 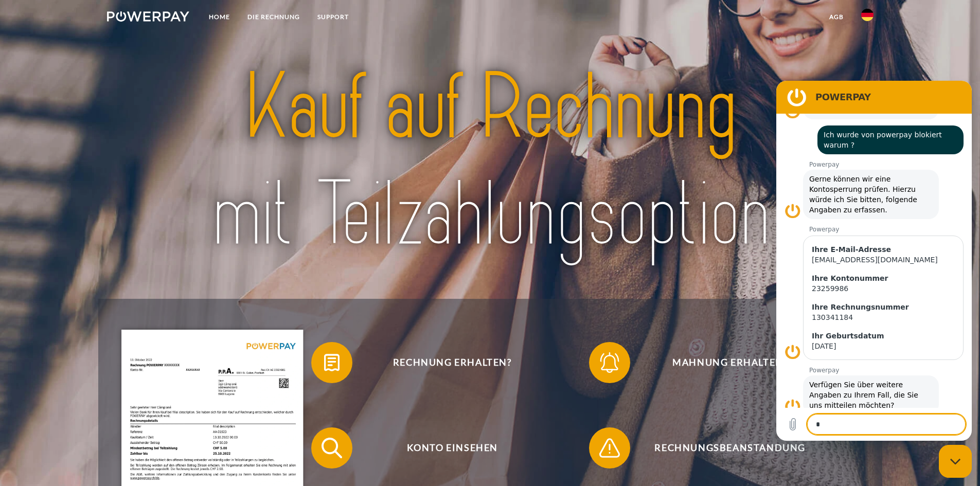 What do you see at coordinates (445, 448) in the screenshot?
I see `button: Konto einsehen` at bounding box center [445, 448].